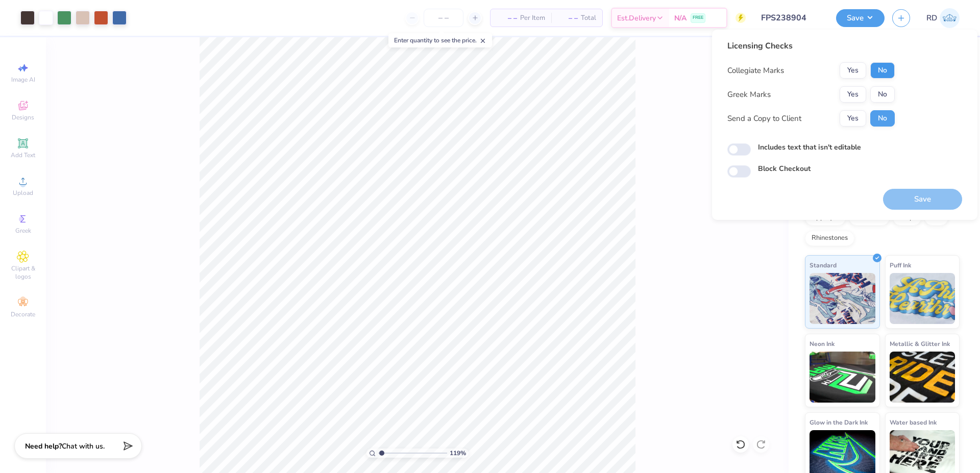 The image size is (980, 473). I want to click on a: RD, so click(943, 18).